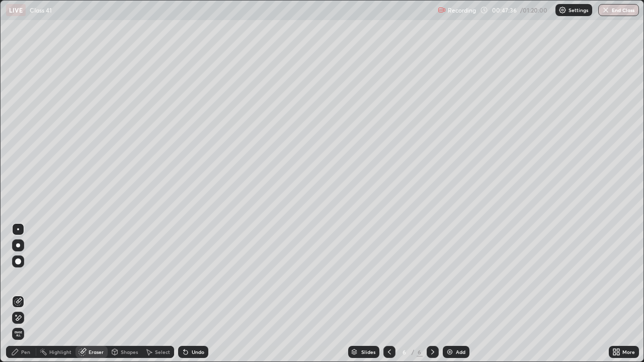  What do you see at coordinates (462, 10) in the screenshot?
I see `p: Recording` at bounding box center [462, 10].